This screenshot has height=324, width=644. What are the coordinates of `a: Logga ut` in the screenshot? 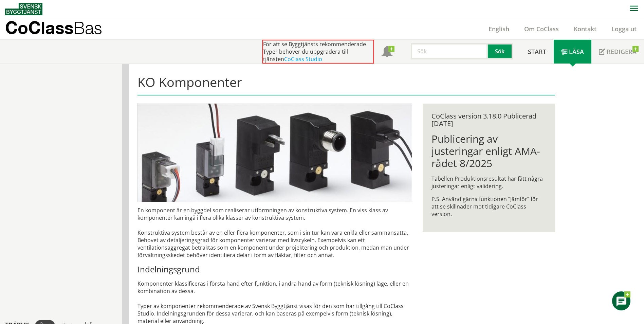 It's located at (624, 29).